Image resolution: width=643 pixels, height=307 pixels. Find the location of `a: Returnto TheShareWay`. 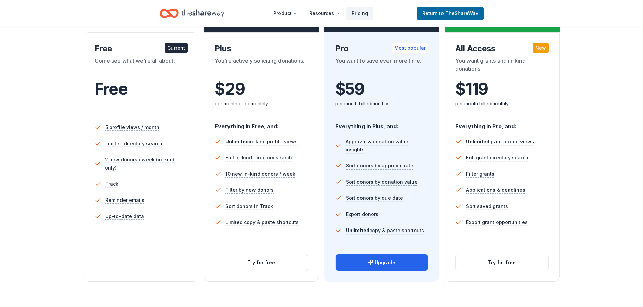

a: Returnto TheShareWay is located at coordinates (450, 13).